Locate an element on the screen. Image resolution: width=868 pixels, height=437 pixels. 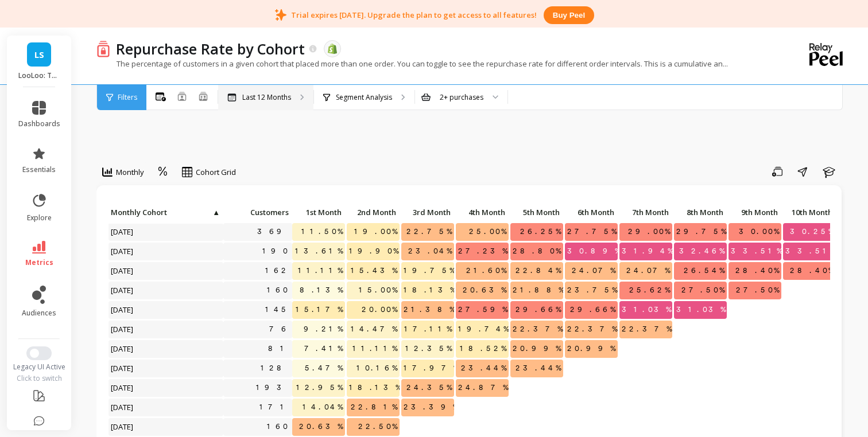
span: 12.95% is located at coordinates (320, 388).